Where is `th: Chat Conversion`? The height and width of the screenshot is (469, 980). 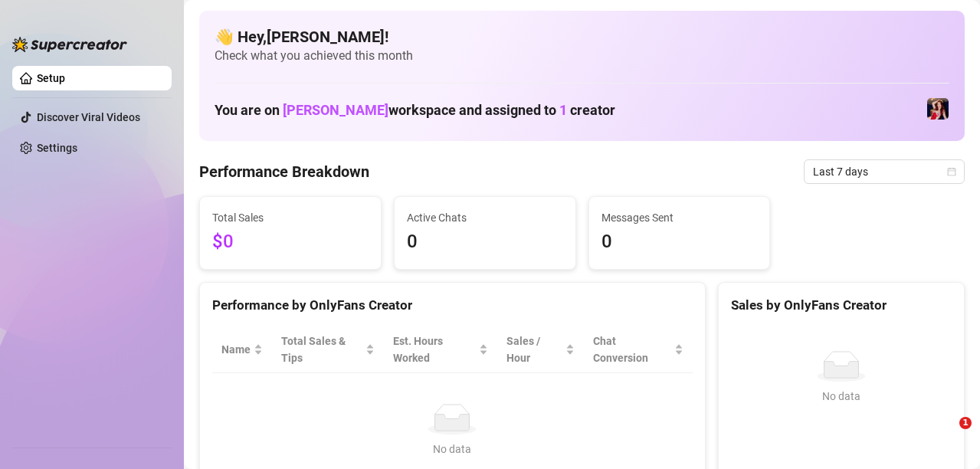 th: Chat Conversion is located at coordinates (638, 349).